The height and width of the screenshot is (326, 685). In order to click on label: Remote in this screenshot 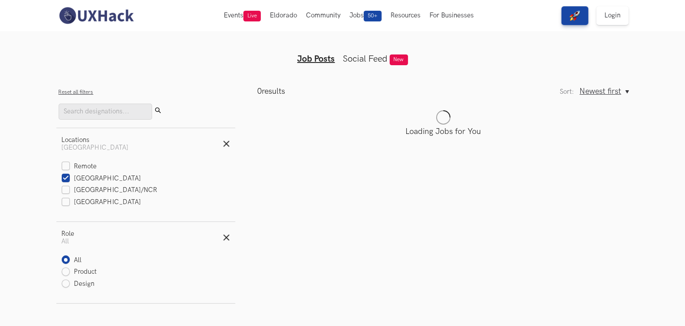, I will do `click(79, 167)`.